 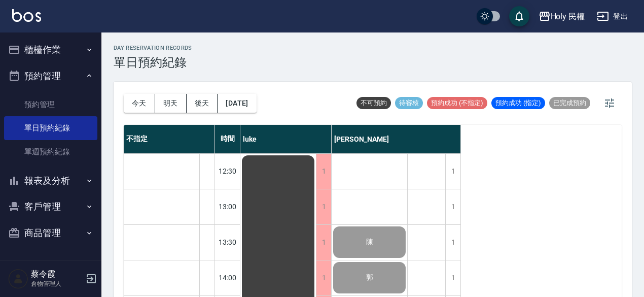 What do you see at coordinates (57, 274) in the screenshot?
I see `h5: 蔡令霞` at bounding box center [57, 274].